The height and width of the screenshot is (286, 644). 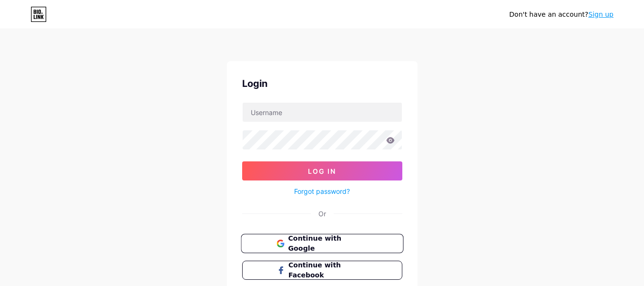 I want to click on a: Continue with Facebook, so click(x=322, y=271).